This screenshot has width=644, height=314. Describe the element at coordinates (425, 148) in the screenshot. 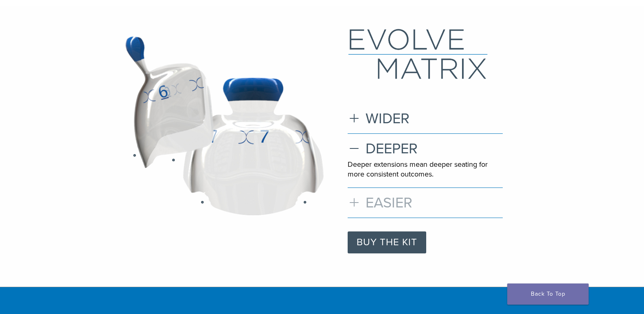

I see `h3: DEEPER` at that location.